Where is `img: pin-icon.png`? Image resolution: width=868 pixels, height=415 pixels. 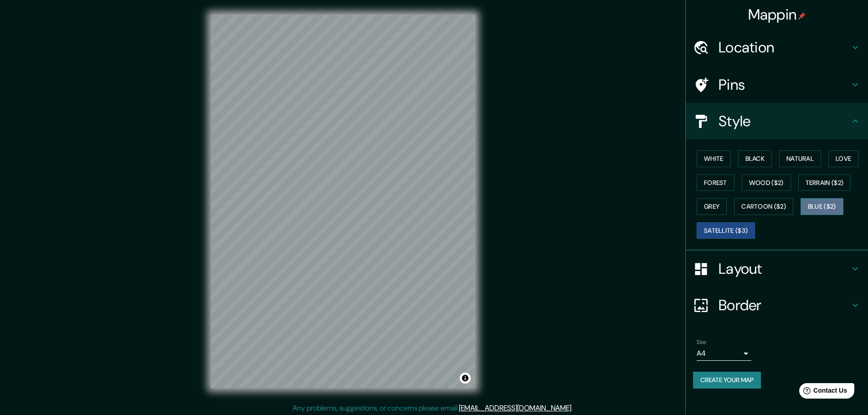 img: pin-icon.png is located at coordinates (802, 16).